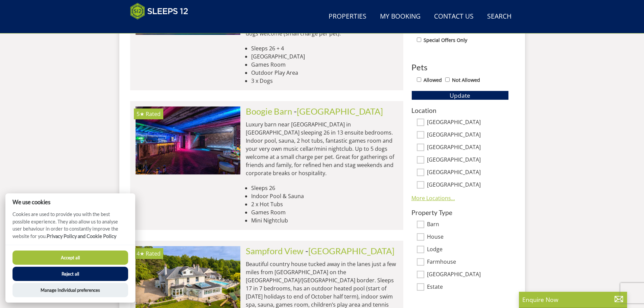  Describe the element at coordinates (499, 17) in the screenshot. I see `a: Search` at that location.